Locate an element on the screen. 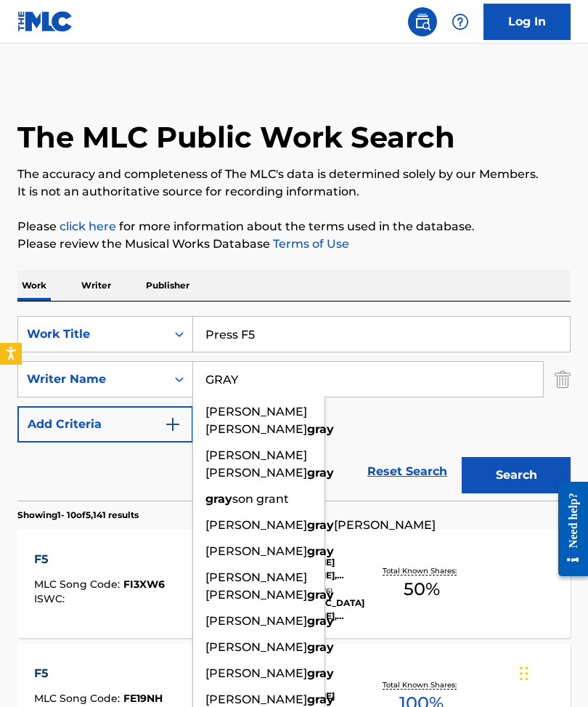 The image size is (588, 707). form: Search Form is located at coordinates (294, 409).